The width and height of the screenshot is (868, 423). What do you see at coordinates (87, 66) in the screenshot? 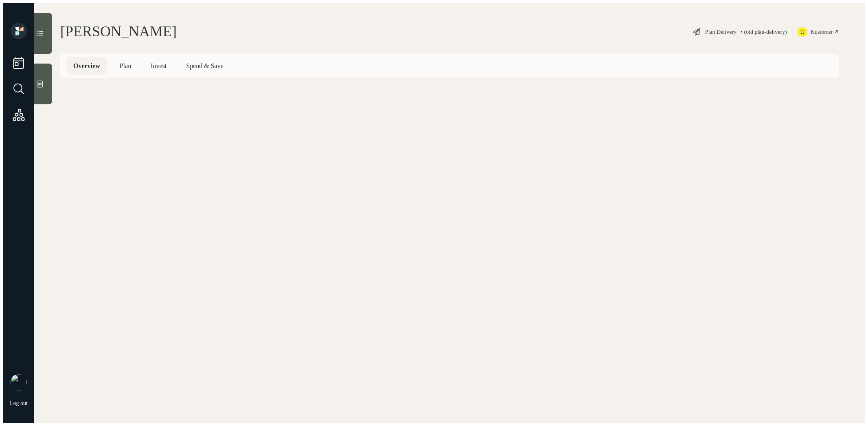
I see `span: Overview` at bounding box center [87, 66].